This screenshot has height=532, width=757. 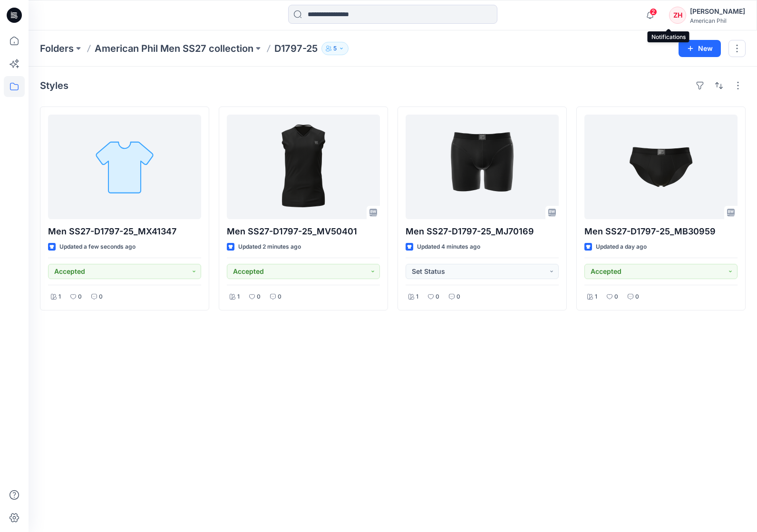 What do you see at coordinates (174, 49) in the screenshot?
I see `a: American Phil Men SS27 collection` at bounding box center [174, 49].